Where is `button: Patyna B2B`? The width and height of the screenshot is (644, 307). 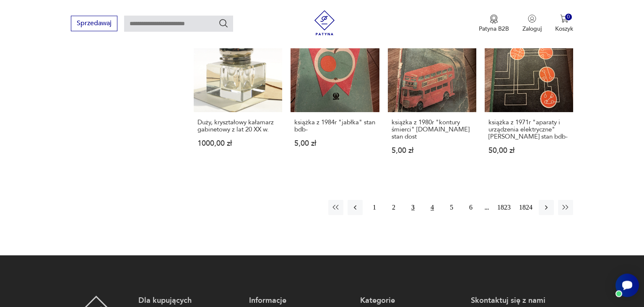 button: Patyna B2B is located at coordinates (494, 24).